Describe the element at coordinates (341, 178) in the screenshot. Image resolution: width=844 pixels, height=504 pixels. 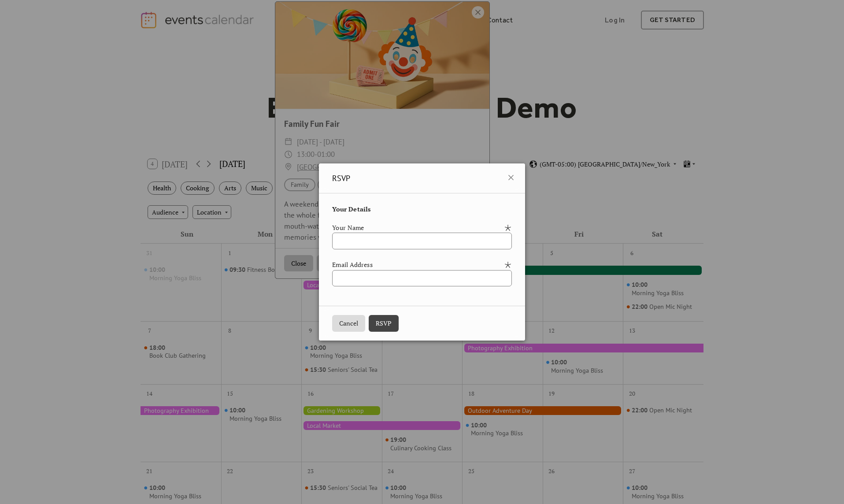
I see `span: RSVP` at that location.